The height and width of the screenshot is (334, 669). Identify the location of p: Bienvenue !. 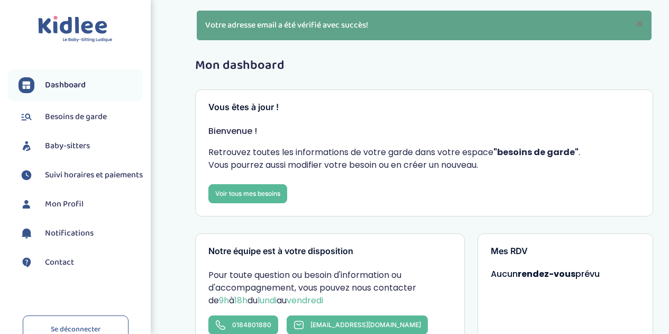
(424, 131).